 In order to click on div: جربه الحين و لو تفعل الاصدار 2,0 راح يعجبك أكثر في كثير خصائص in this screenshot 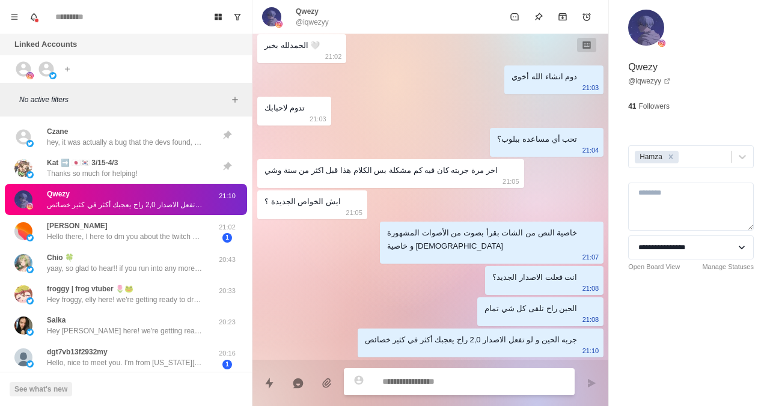, I will do `click(471, 340)`.